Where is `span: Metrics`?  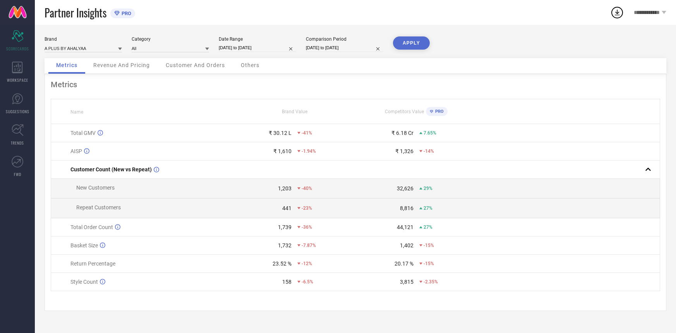 span: Metrics is located at coordinates (67, 65).